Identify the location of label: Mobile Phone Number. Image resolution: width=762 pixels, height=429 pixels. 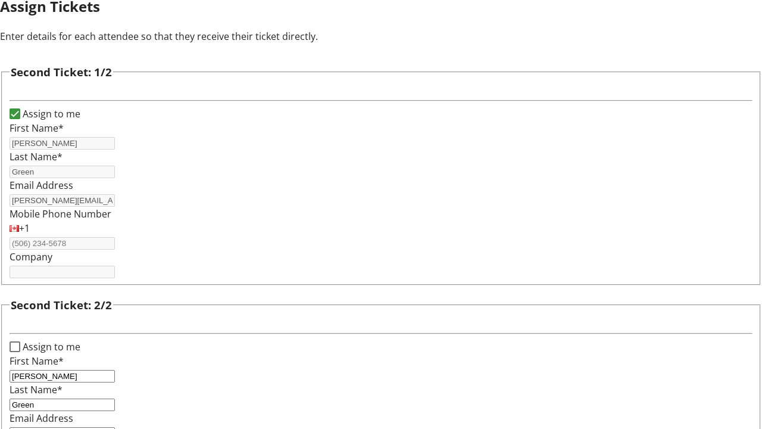
(60, 214).